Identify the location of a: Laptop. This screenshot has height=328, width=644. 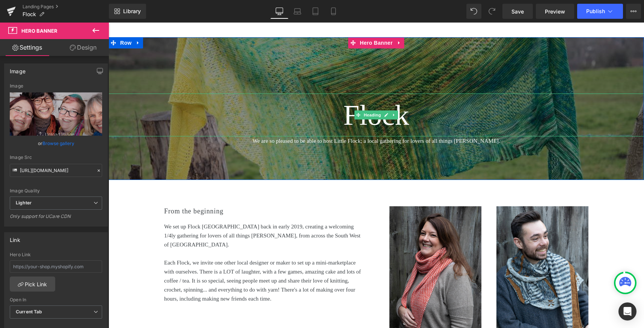
(297, 11).